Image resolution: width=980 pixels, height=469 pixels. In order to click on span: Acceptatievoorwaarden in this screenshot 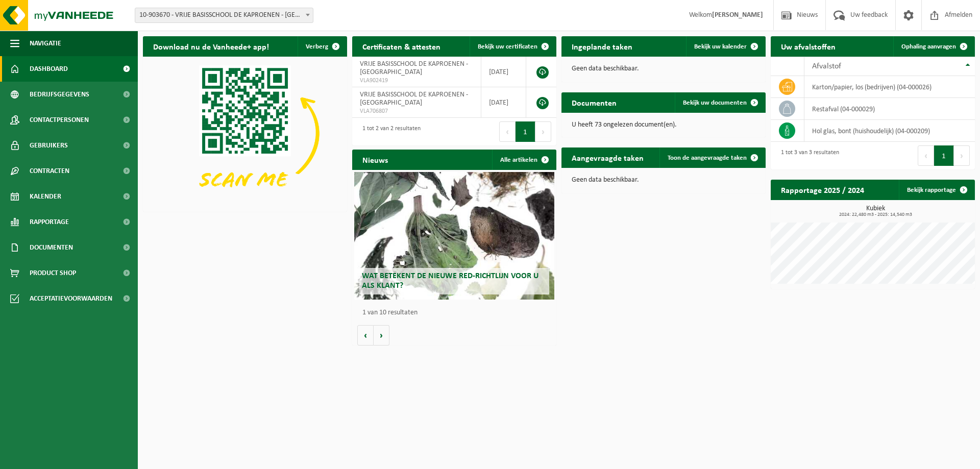, I will do `click(71, 299)`.